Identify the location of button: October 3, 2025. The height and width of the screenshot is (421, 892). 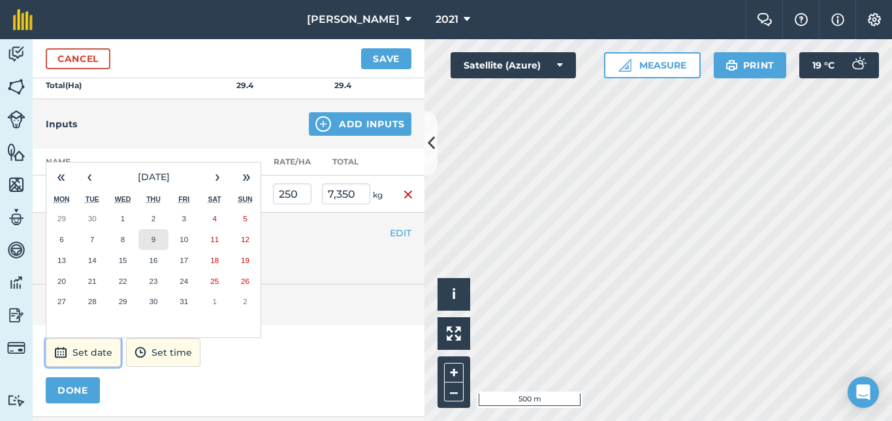
(183, 219).